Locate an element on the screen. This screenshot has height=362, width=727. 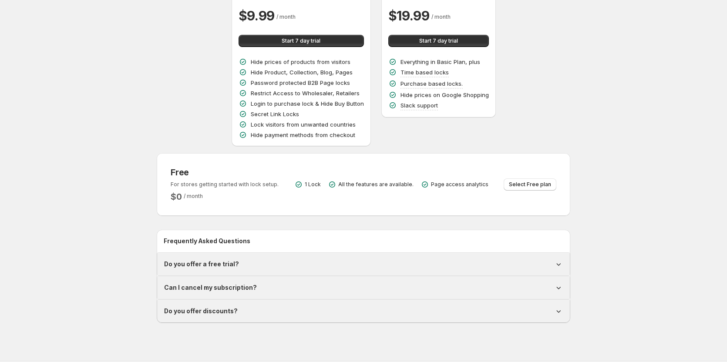
h1: Do you offer a free trial? is located at coordinates (202, 264).